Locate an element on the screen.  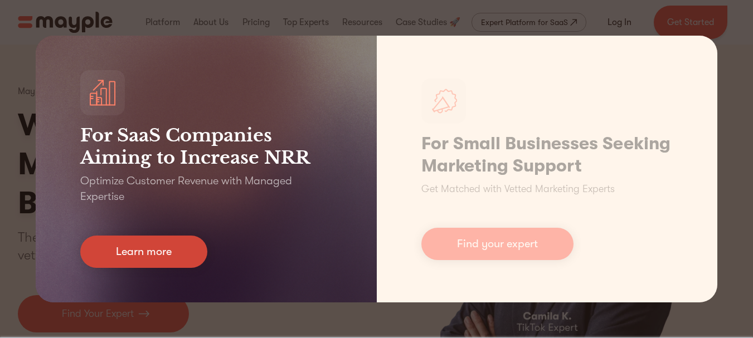
p: Optimize Customer Revenue with Managed Expertise is located at coordinates (206, 189).